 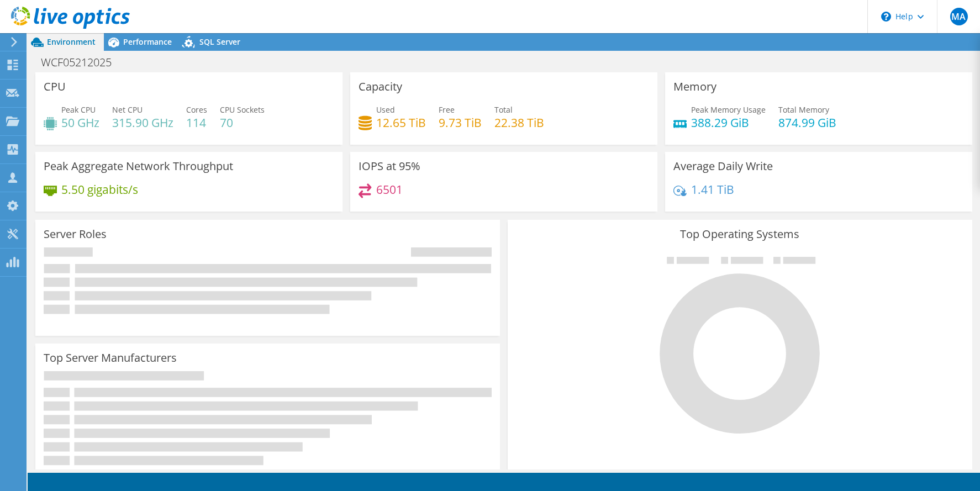 What do you see at coordinates (79, 110) in the screenshot?
I see `span: Peak CPU` at bounding box center [79, 110].